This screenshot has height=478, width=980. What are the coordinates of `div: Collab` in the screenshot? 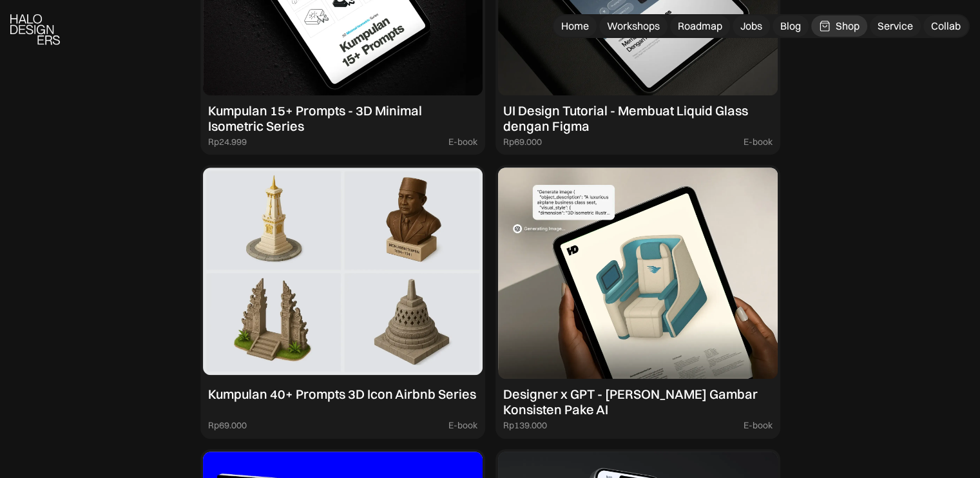 It's located at (947, 26).